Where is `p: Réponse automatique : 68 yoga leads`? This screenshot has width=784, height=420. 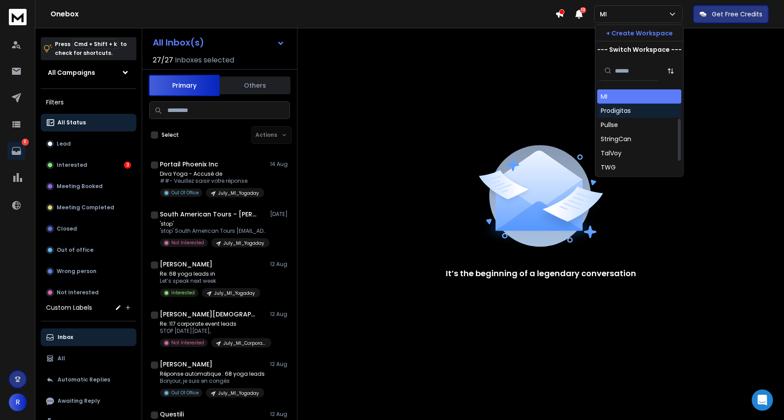 p: Réponse automatique : 68 yoga leads is located at coordinates (212, 374).